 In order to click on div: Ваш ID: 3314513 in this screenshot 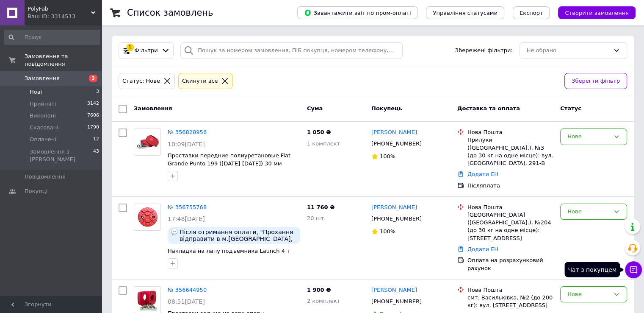, I will do `click(64, 16)`.